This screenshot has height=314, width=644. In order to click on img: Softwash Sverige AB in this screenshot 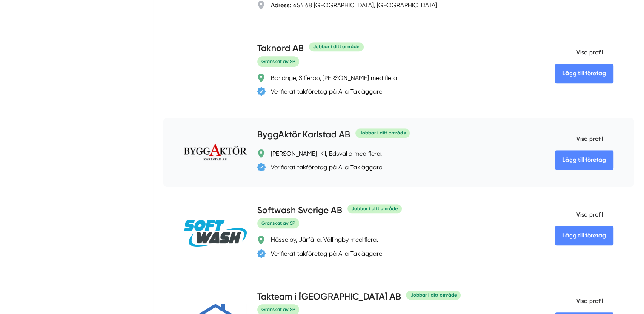, I will do `click(215, 233)`.